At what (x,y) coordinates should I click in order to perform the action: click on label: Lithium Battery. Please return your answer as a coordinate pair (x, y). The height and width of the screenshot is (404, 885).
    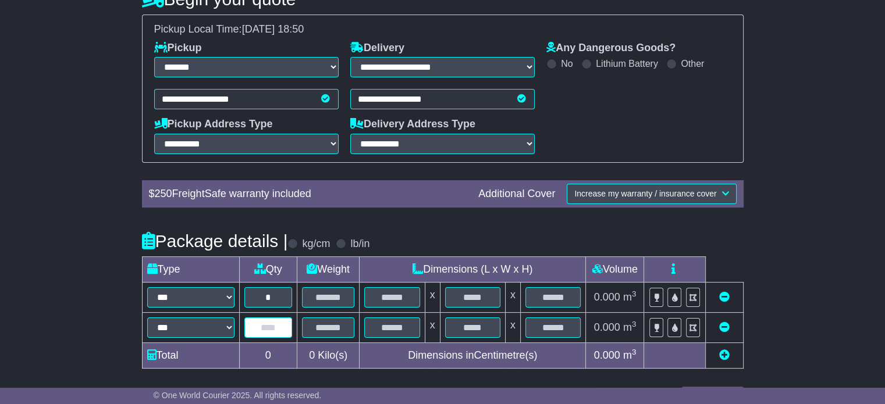
    Looking at the image, I should click on (627, 63).